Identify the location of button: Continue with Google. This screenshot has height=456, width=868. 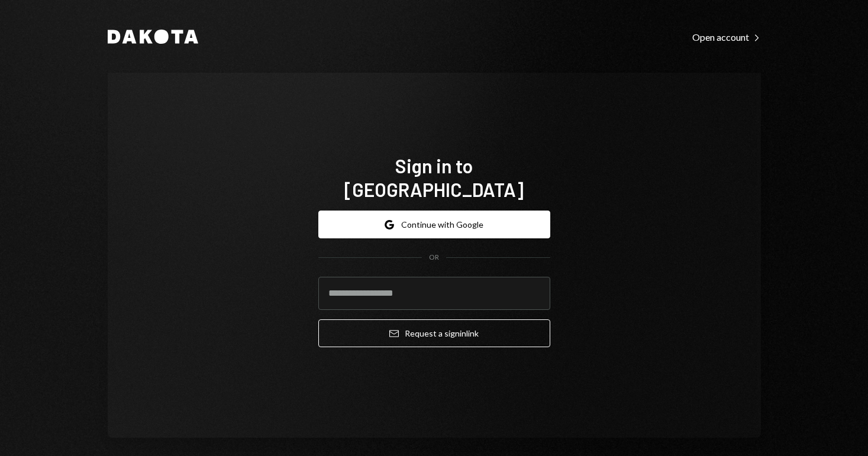
(434, 224).